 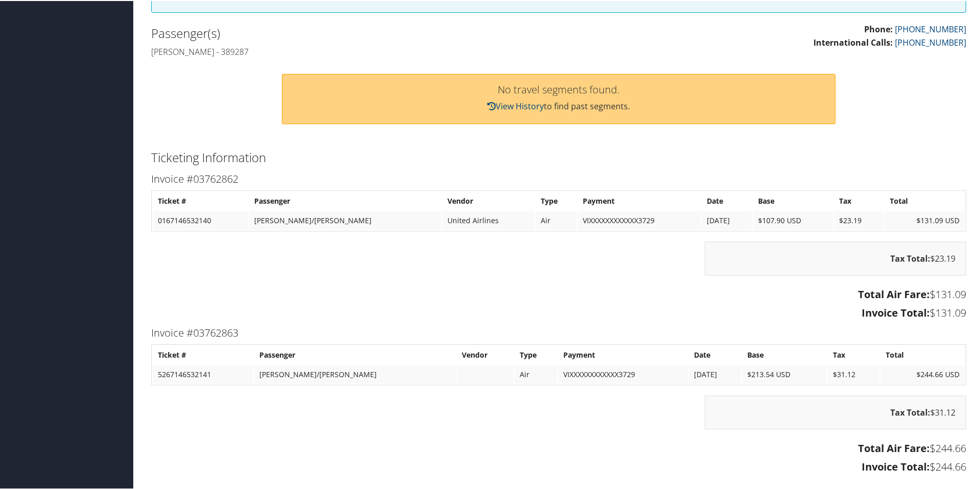 What do you see at coordinates (879, 28) in the screenshot?
I see `strong: Phone:` at bounding box center [879, 28].